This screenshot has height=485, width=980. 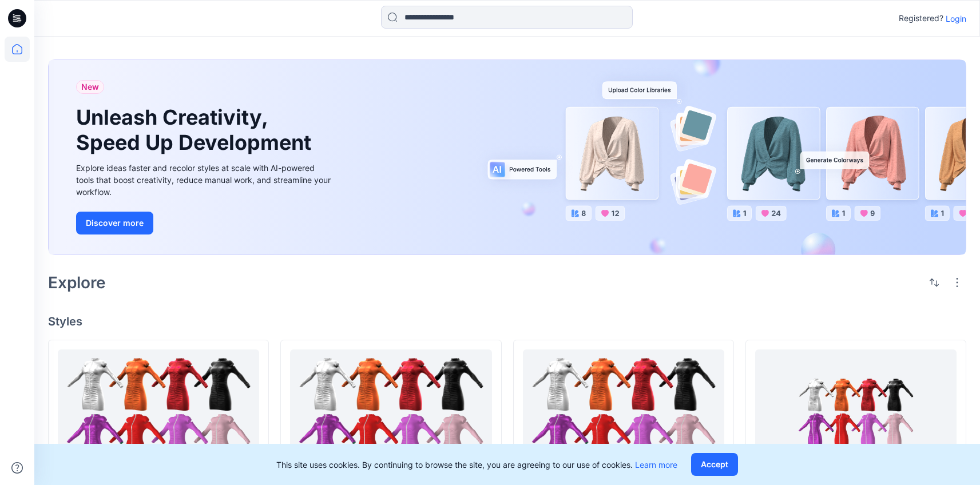 I want to click on a: Discover more, so click(x=205, y=223).